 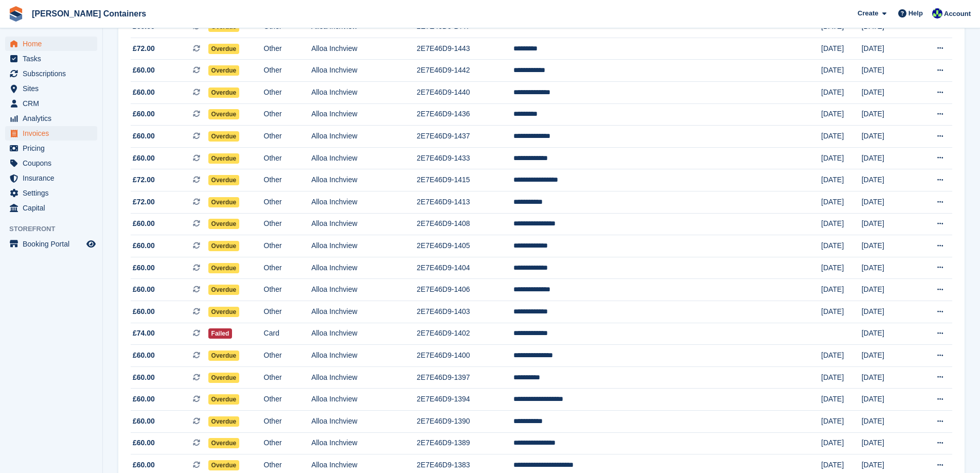 I want to click on span: Coupons, so click(x=53, y=163).